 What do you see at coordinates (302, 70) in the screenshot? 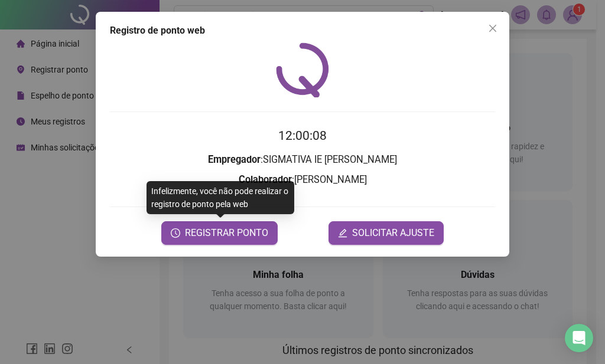
I see `img: QRPoint` at bounding box center [302, 70].